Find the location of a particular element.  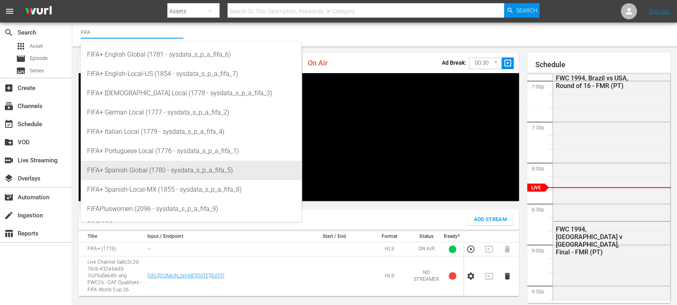

th: Ready? is located at coordinates (452, 236).